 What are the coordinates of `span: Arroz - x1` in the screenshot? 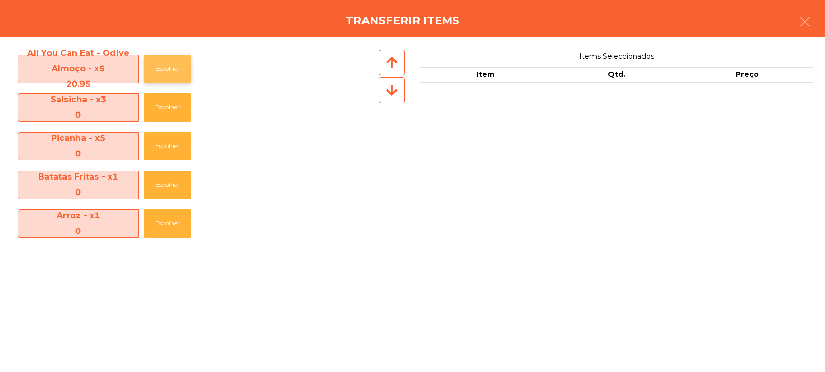 It's located at (78, 223).